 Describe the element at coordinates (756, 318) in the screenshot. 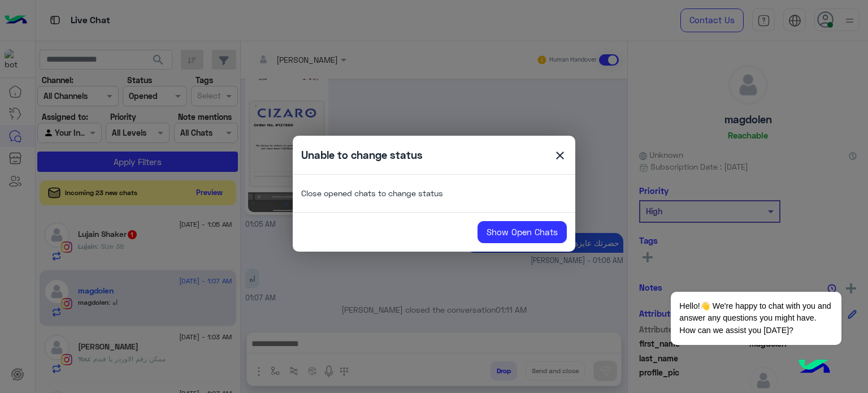

I see `span: Hello!👋 We're happy to chat with you and answer any questions you might have. How can we assist y...` at that location.